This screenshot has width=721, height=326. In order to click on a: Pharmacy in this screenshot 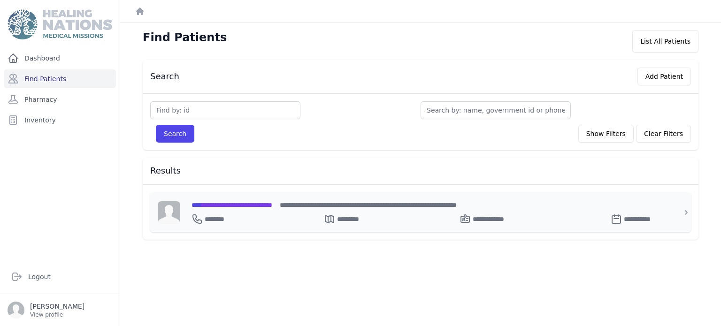, I will do `click(60, 100)`.